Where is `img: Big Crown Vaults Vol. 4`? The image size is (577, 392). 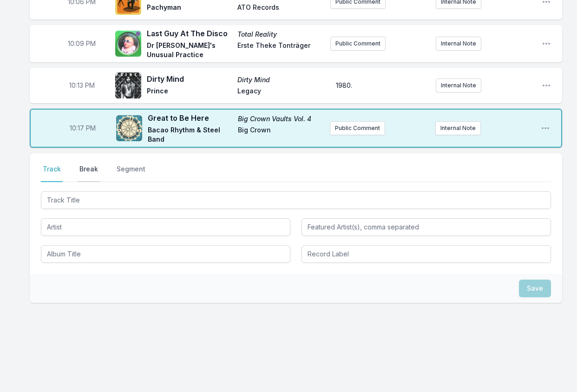
img: Big Crown Vaults Vol. 4 is located at coordinates (129, 128).